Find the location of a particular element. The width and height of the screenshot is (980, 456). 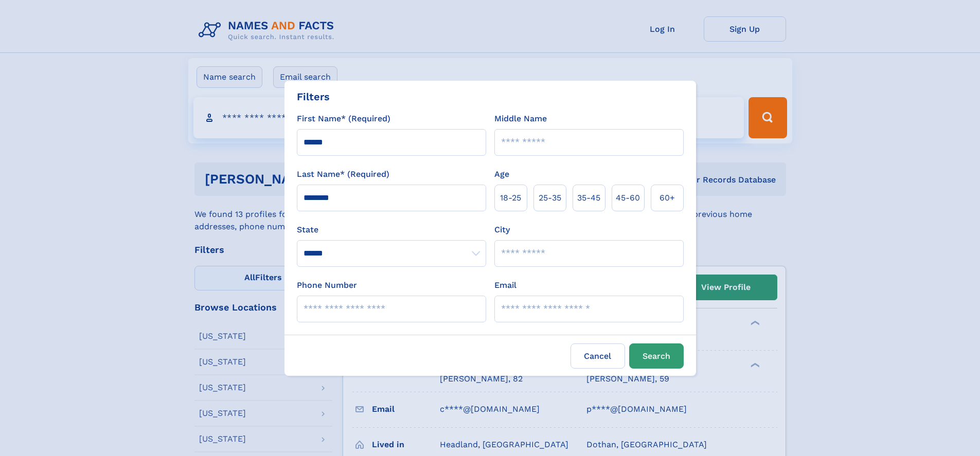

label: State is located at coordinates (391, 230).